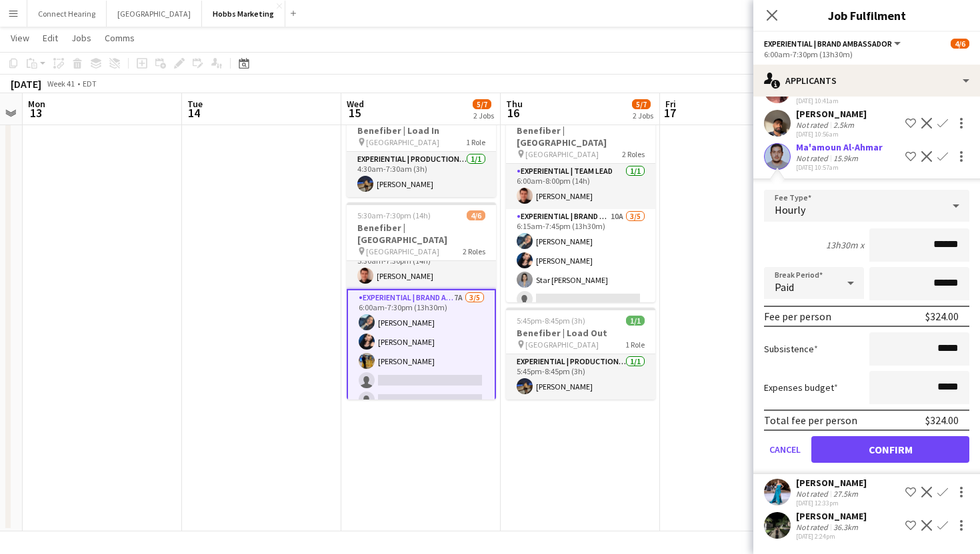 The image size is (980, 554). I want to click on a: Edit, so click(50, 38).